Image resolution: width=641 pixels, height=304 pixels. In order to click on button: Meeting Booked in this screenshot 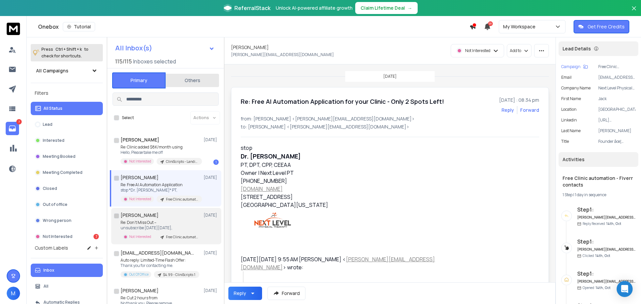, I will do `click(67, 157)`.